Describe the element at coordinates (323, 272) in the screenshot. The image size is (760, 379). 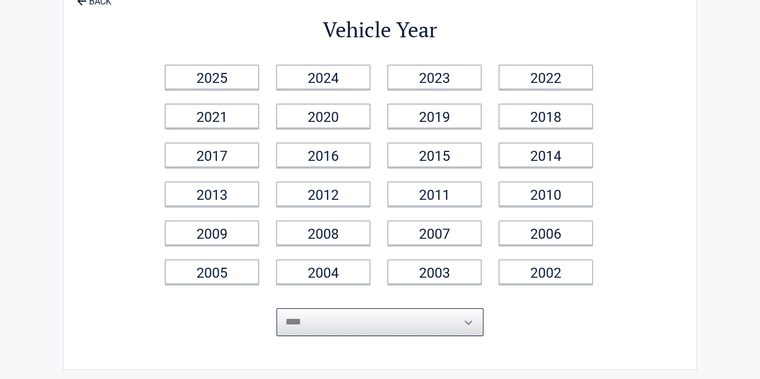
I see `a: 2004` at that location.